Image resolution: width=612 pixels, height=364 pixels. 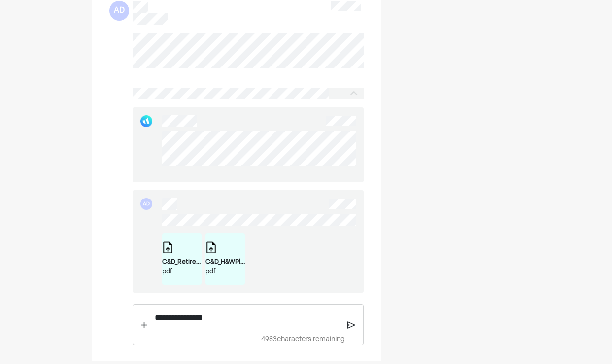 I want to click on div: C&D_H&WPlanSPD2023.pdf, so click(x=225, y=262).